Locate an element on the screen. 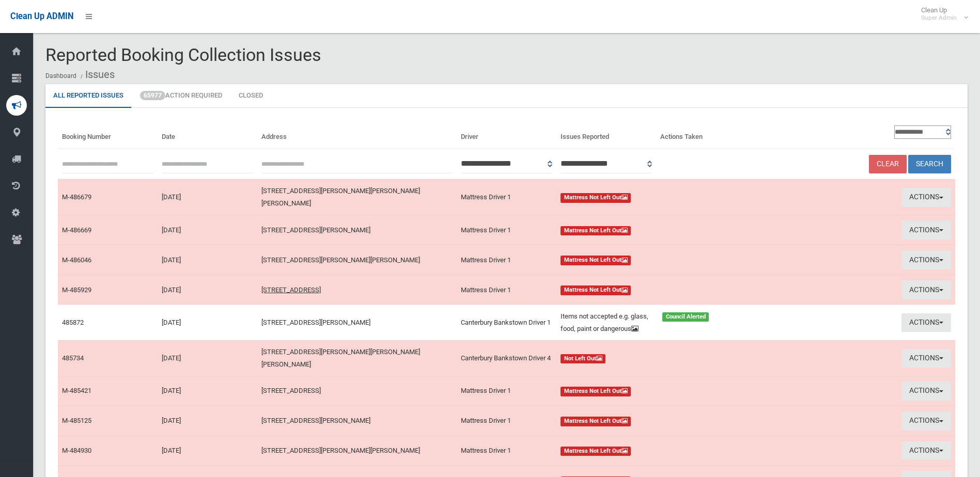 The image size is (980, 477). span: Clean Up is located at coordinates (941, 14).